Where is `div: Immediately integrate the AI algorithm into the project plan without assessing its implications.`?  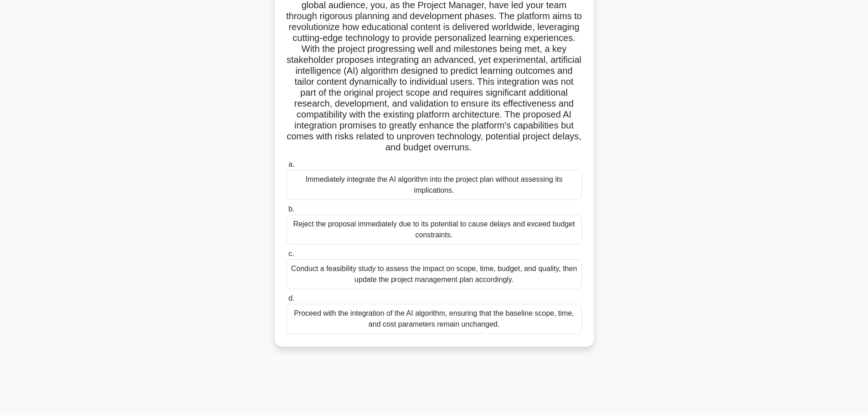
div: Immediately integrate the AI algorithm into the project plan without assessing its implications. is located at coordinates (434, 185).